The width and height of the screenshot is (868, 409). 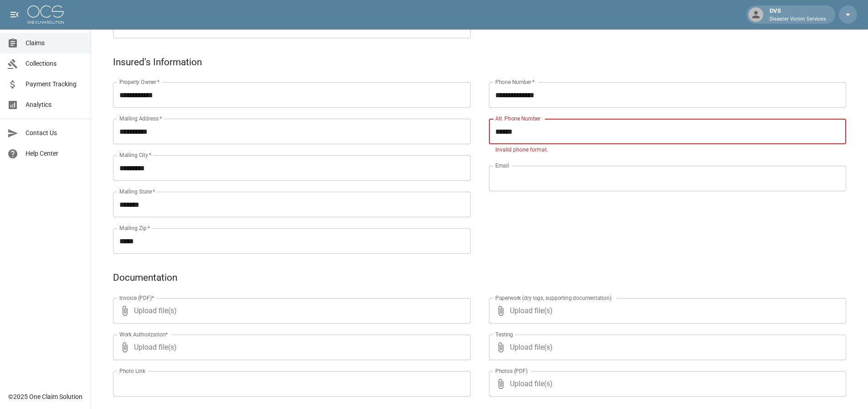 I want to click on label: Paperwork (dry logs, supporting documentation), so click(x=553, y=298).